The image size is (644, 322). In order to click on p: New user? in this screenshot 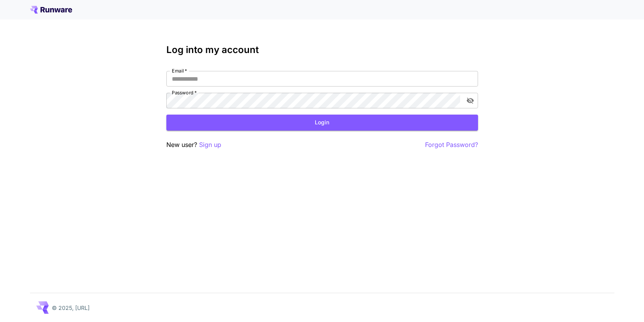, I will do `click(194, 145)`.